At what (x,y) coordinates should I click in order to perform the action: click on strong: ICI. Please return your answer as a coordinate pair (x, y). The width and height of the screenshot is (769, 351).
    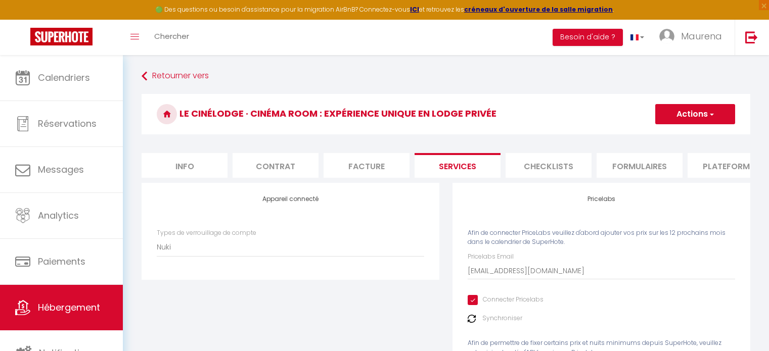
    Looking at the image, I should click on (414, 9).